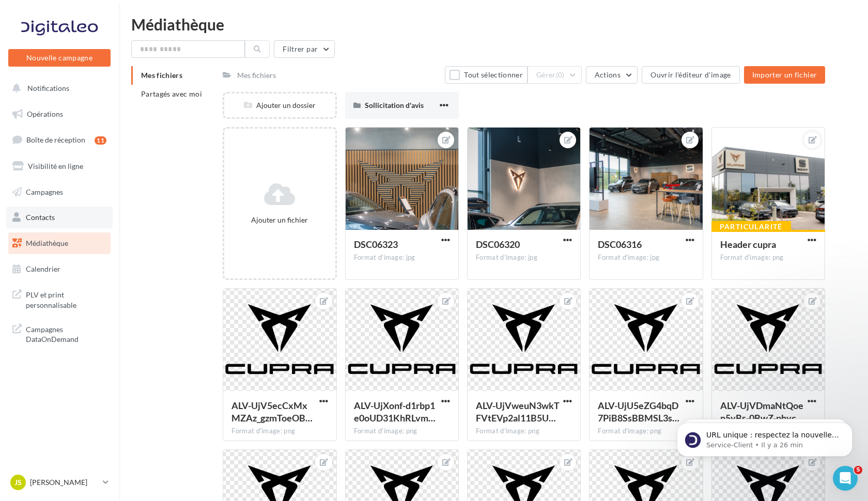  What do you see at coordinates (785, 74) in the screenshot?
I see `span: Importer un fichier` at bounding box center [785, 74].